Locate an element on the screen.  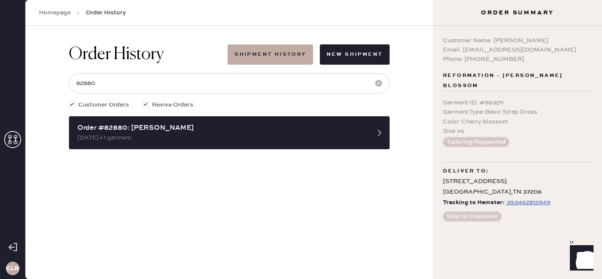
span: Deliver to: is located at coordinates (466, 171).